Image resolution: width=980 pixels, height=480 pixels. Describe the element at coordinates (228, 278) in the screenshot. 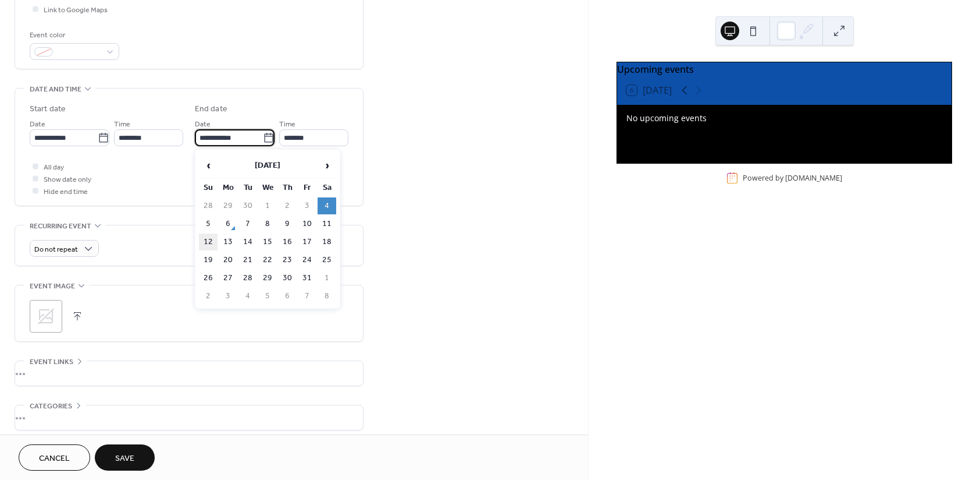

I see `td: 27` at that location.